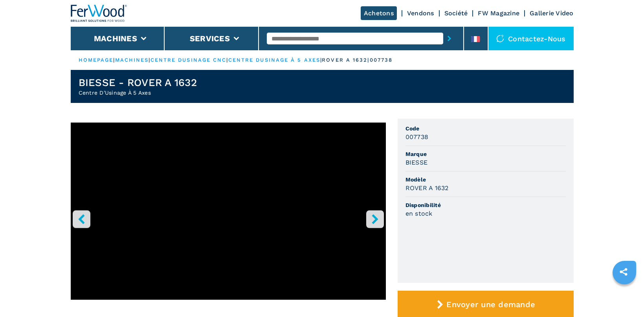  I want to click on div: Contactez-nous, so click(531, 39).